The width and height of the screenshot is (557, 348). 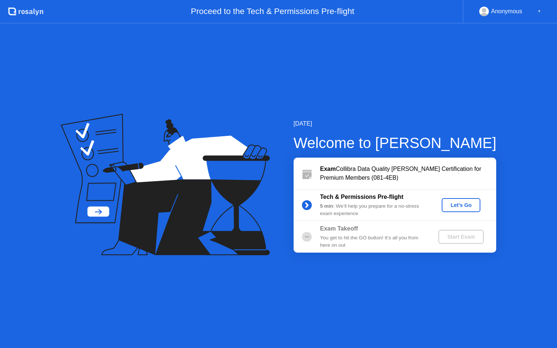 I want to click on div: You get to hit the GO button! It’s all you from here on out, so click(x=373, y=242).